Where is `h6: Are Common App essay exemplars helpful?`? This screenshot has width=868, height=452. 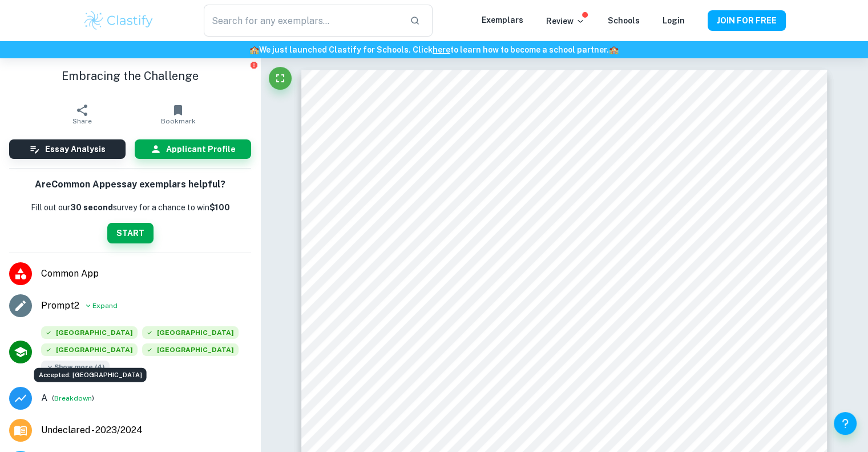 h6: Are Common App essay exemplars helpful? is located at coordinates (130, 185).